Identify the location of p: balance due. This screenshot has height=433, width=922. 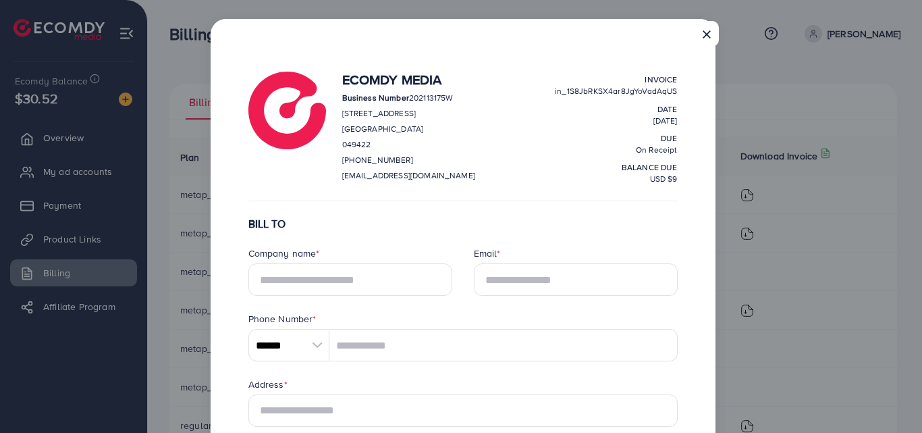
(615, 167).